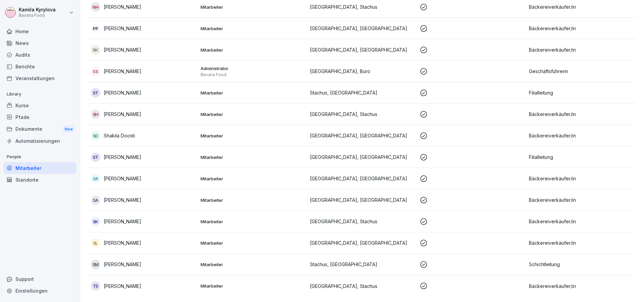  Describe the element at coordinates (40, 180) in the screenshot. I see `a: Standorte` at that location.